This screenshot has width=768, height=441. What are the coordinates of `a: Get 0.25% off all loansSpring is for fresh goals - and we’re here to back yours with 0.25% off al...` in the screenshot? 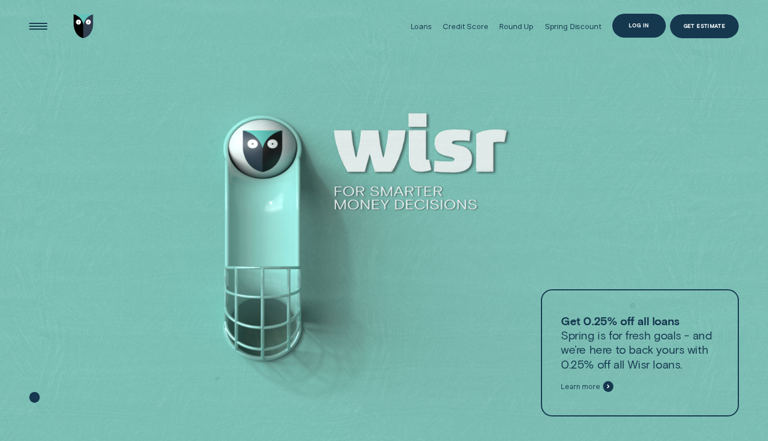 It's located at (639, 352).